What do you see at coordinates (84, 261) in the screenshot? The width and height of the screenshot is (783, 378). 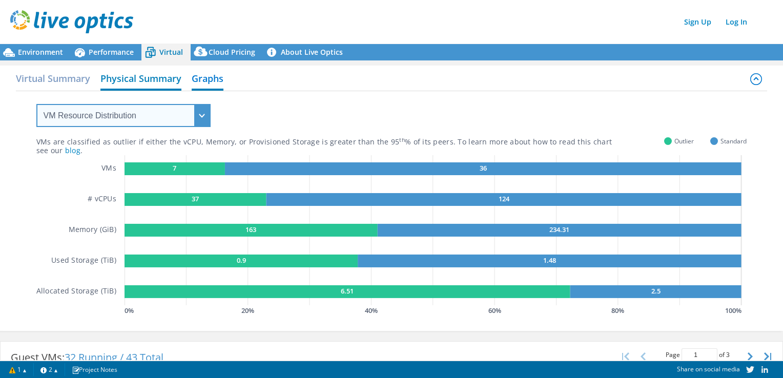 I see `h5: Used Storage (TiB)` at bounding box center [84, 261].